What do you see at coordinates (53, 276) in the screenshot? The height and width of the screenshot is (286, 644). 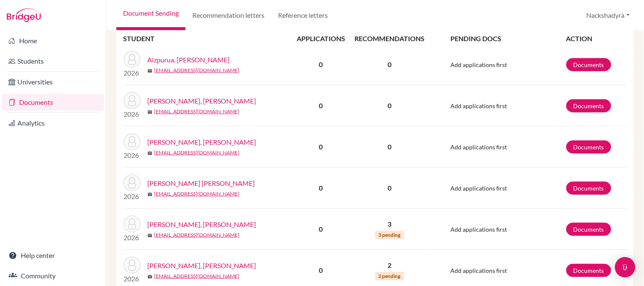 I see `a: Community` at bounding box center [53, 276].